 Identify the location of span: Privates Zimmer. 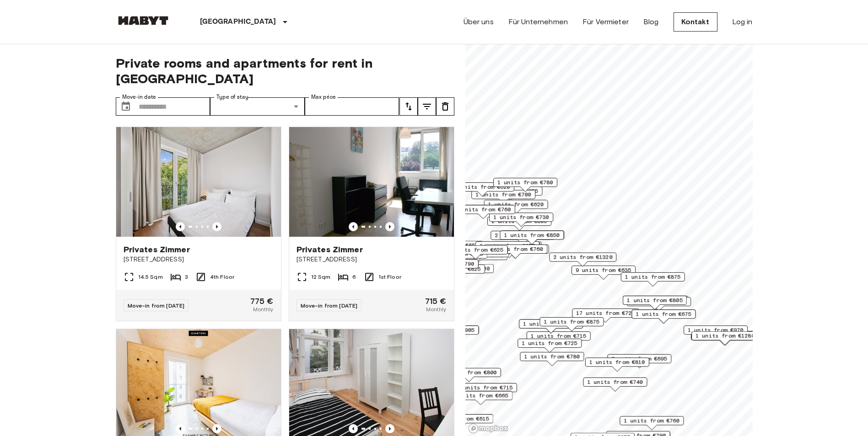
(156, 250).